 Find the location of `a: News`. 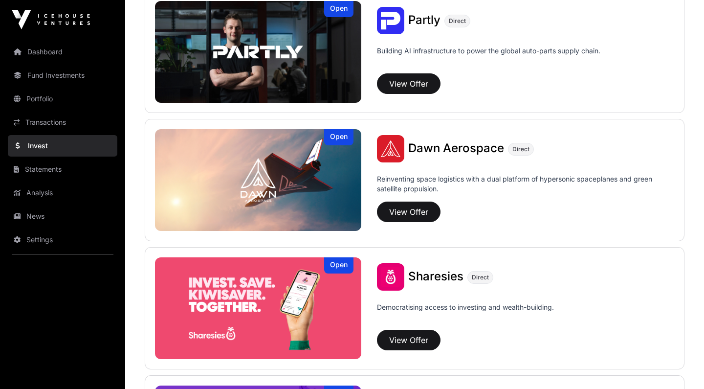

a: News is located at coordinates (63, 216).